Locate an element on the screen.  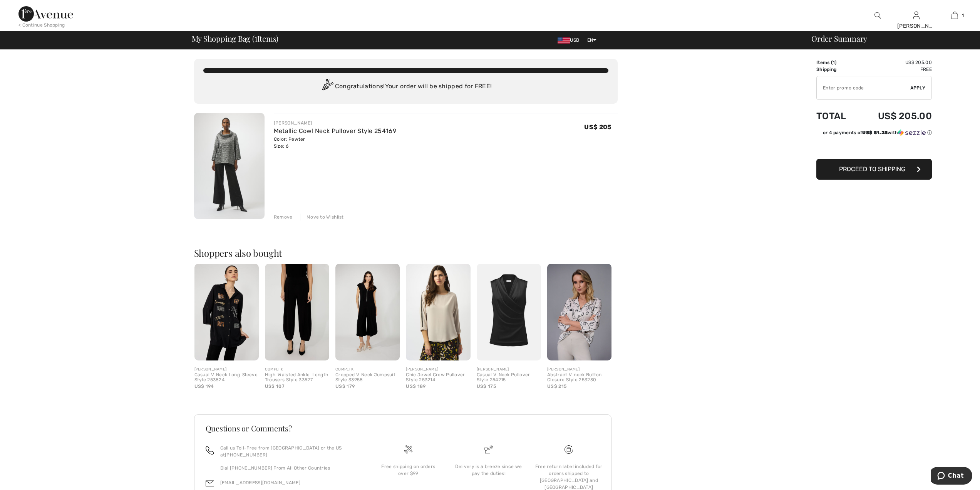
td: Items ( ) is located at coordinates (837, 63).